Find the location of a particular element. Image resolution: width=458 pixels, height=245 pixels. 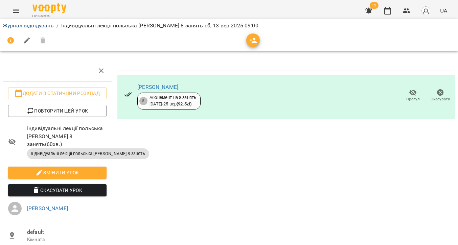

p: Кімната is located at coordinates (67, 240).